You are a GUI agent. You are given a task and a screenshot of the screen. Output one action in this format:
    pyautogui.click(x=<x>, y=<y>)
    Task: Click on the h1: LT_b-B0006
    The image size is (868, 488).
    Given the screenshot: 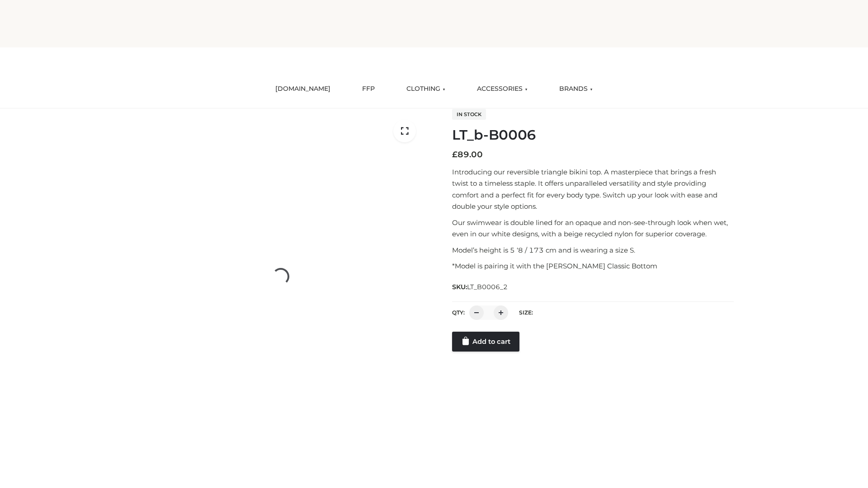 What is the action you would take?
    pyautogui.click(x=592, y=135)
    